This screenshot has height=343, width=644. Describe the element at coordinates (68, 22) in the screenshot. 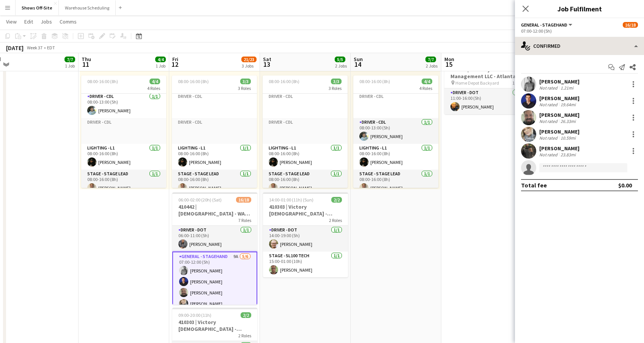

I see `span: Comms` at that location.